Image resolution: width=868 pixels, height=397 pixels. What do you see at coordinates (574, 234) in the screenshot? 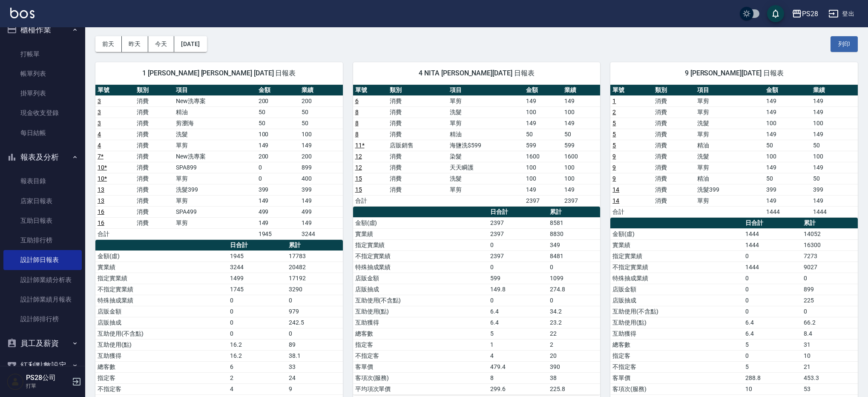
I see `td: 8830` at bounding box center [574, 234].